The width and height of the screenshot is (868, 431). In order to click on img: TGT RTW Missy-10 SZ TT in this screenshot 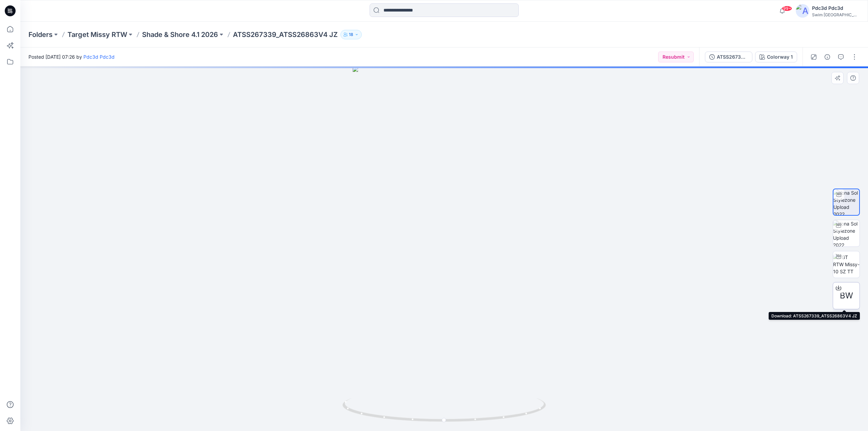, I will do `click(846, 264)`.